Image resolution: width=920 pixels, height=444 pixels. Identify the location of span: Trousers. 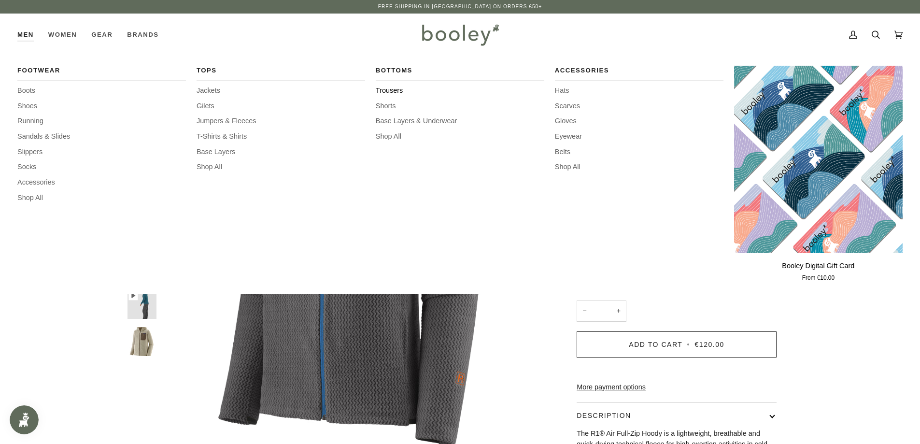
(460, 91).